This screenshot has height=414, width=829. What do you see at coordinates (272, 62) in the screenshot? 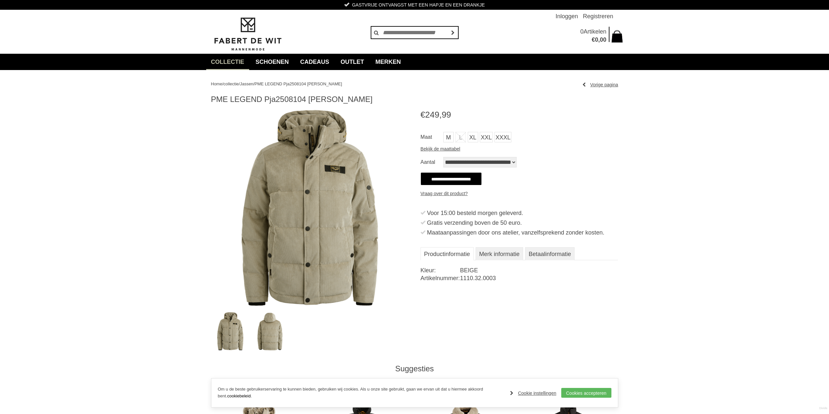
I see `a: Schoenen` at bounding box center [272, 62].